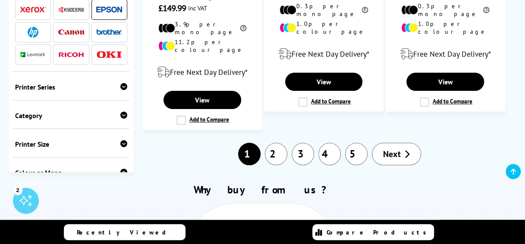 Image resolution: width=525 pixels, height=244 pixels. Describe the element at coordinates (109, 32) in the screenshot. I see `a: Brother` at that location.